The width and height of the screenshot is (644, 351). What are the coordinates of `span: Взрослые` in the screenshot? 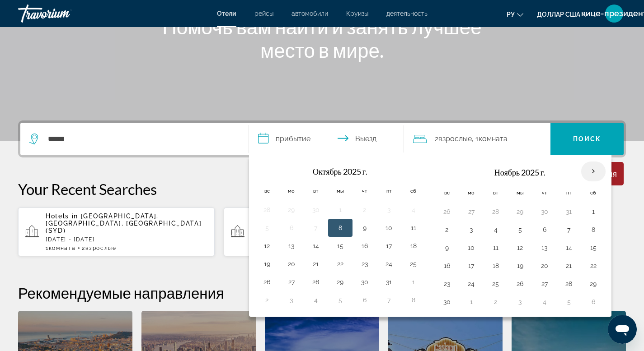 It's located at (101, 248).